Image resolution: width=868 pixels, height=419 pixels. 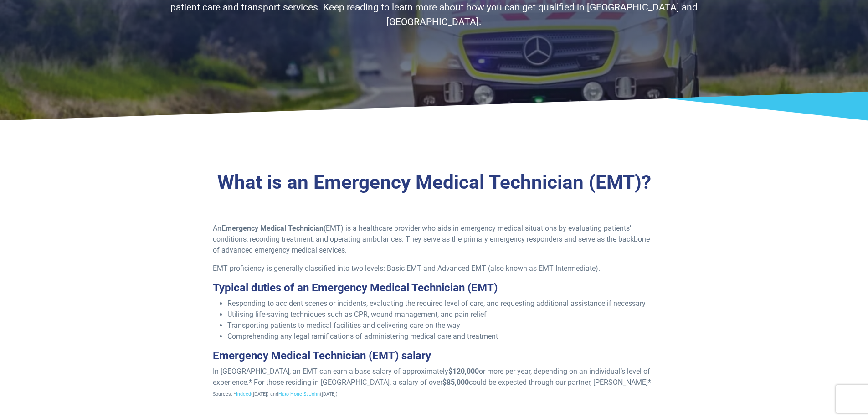 I want to click on a: Indeed, so click(x=244, y=394).